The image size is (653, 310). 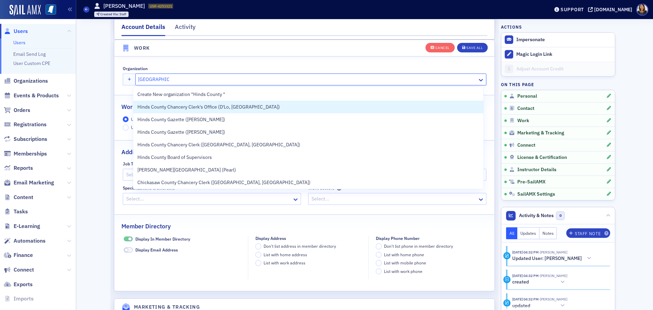 What do you see at coordinates (131, 164) in the screenshot?
I see `div: Job Title` at bounding box center [131, 164].